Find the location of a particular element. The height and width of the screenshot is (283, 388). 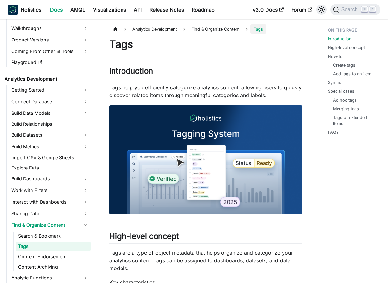

a: Special cases is located at coordinates (341, 91).